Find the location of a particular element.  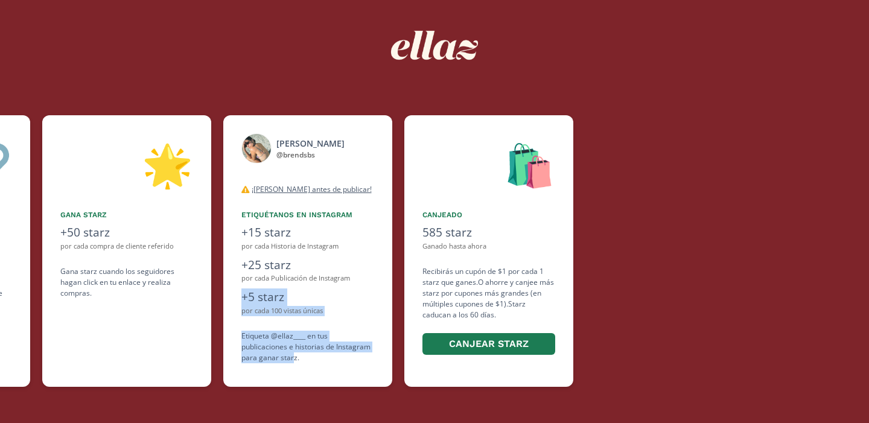

div: por cada compra de cliente referido is located at coordinates (127, 246).